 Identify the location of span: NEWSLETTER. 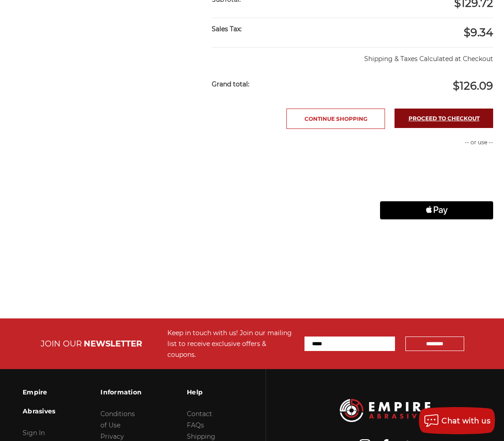
(113, 343).